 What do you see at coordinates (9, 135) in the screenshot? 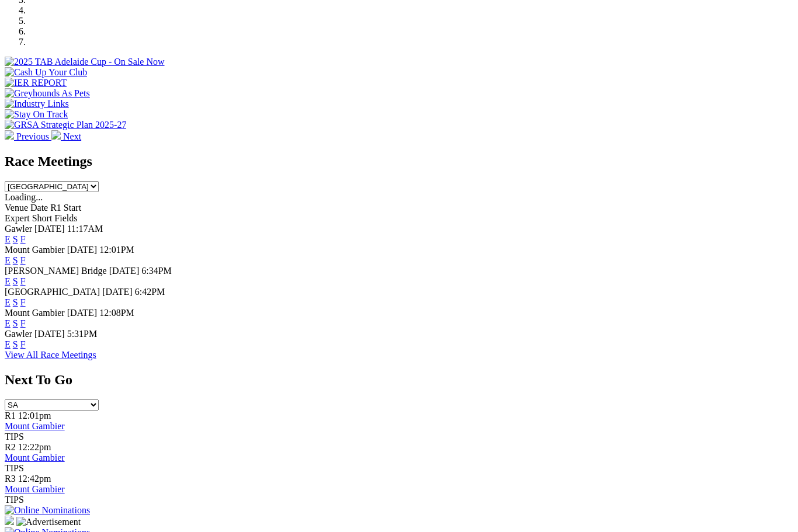
I see `img: chevron-left-pager-white.svg` at bounding box center [9, 135].